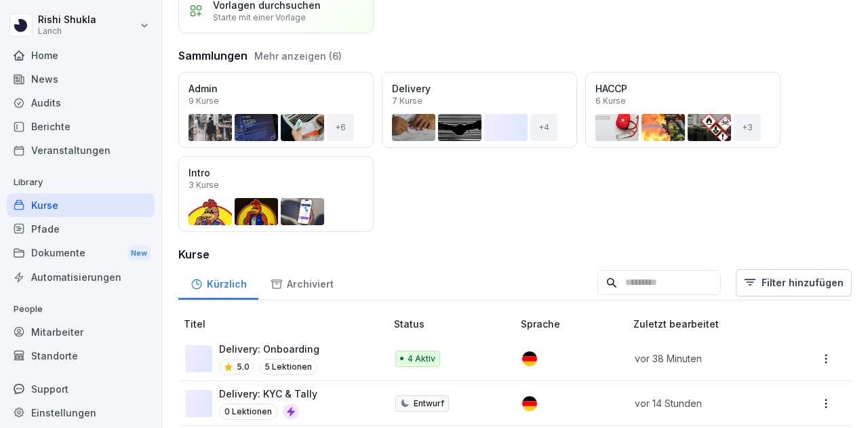 The width and height of the screenshot is (868, 428). I want to click on div: Mitarbeiter, so click(81, 332).